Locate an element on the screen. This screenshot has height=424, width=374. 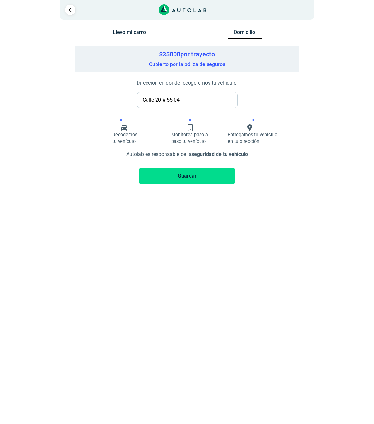
button: Llevo mi carro is located at coordinates (129, 34).